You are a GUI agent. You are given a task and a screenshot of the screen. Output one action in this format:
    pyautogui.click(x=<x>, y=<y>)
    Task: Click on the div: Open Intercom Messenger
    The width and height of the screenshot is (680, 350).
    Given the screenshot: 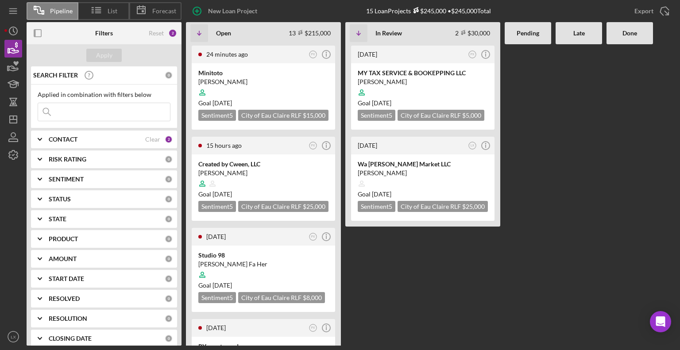 What is the action you would take?
    pyautogui.click(x=660, y=322)
    